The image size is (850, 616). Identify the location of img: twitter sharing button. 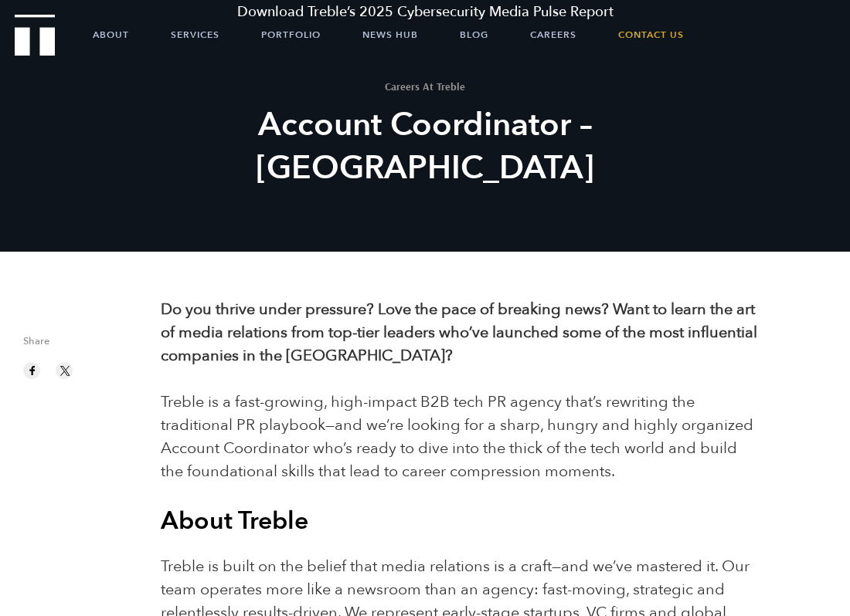
(65, 371).